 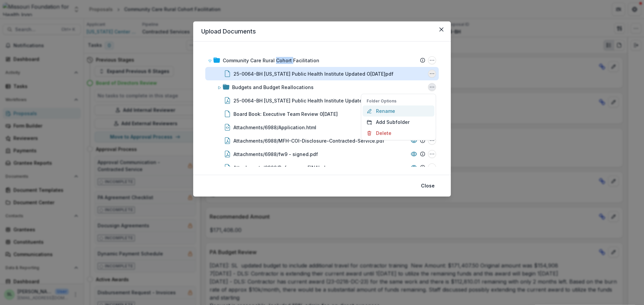 I want to click on div: Attachments/6988/Application.html, so click(x=275, y=127).